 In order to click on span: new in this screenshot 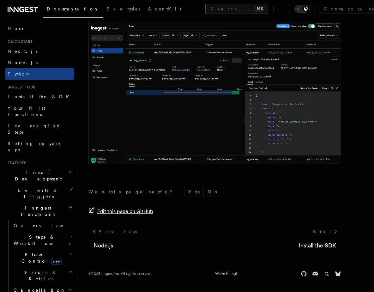, I will do `click(56, 262)`.